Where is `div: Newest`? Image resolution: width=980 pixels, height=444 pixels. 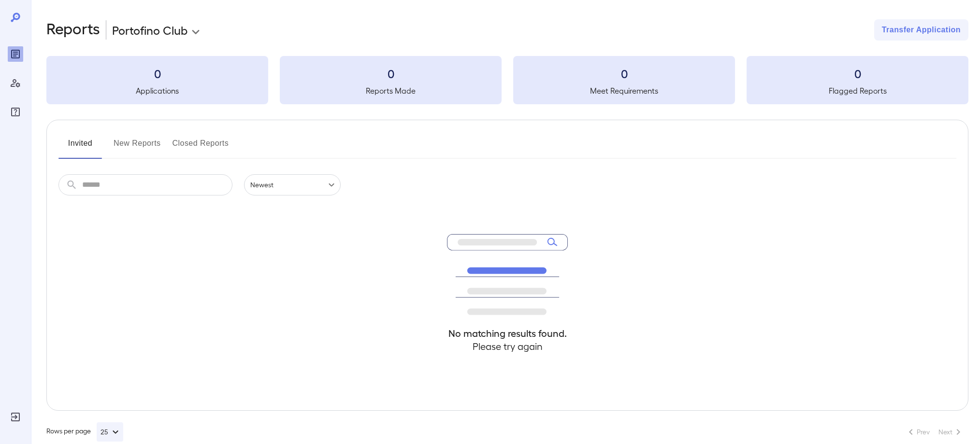
div: Newest is located at coordinates (293, 185).